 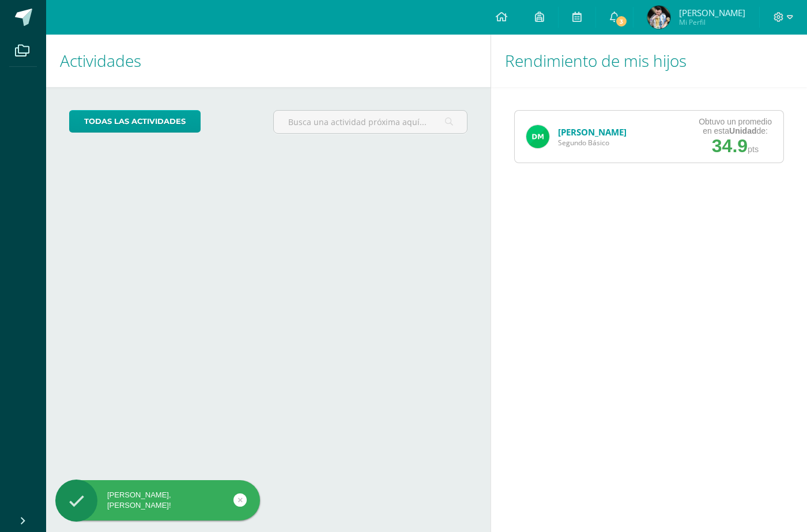 I want to click on img: b3d70c92c4d2864fe779351c5aa011f9.png, so click(x=538, y=136).